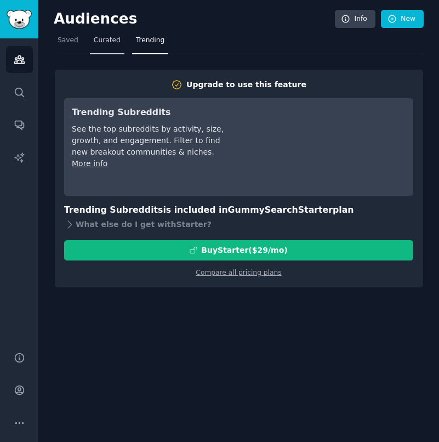 This screenshot has width=439, height=442. I want to click on a: Saved, so click(68, 43).